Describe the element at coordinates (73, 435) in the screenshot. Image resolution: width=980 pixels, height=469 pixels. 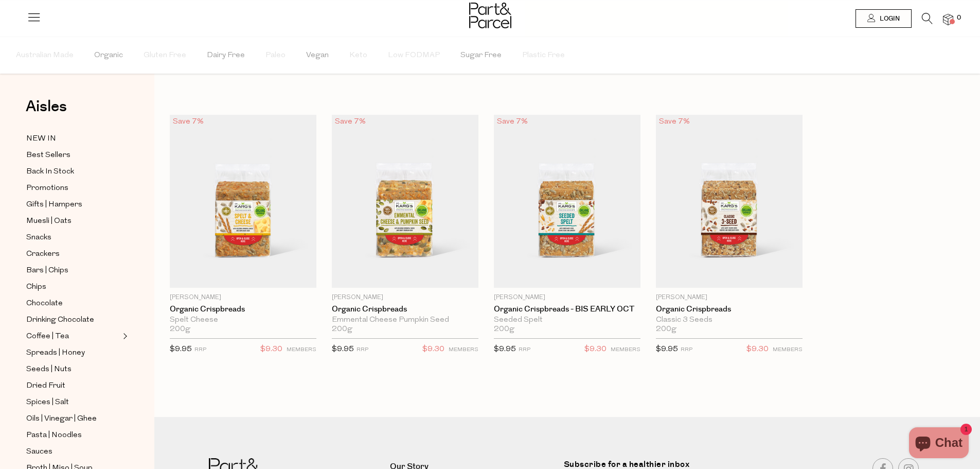
I see `a: Pasta | Noodles` at that location.